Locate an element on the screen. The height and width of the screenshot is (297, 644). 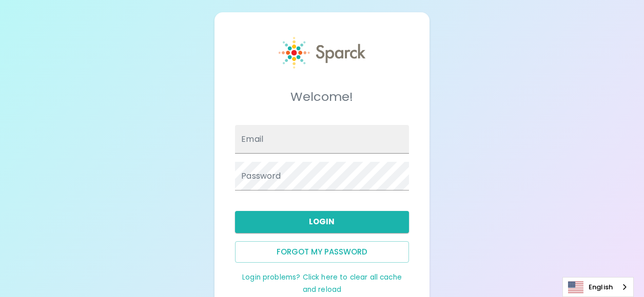
img: Sparck logo is located at coordinates (322, 53).